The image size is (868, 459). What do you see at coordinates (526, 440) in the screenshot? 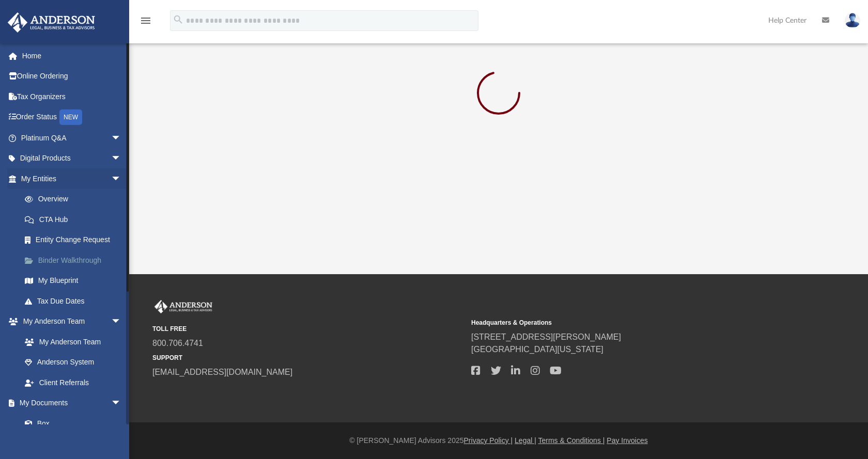
I see `a: Legal |` at bounding box center [526, 440].